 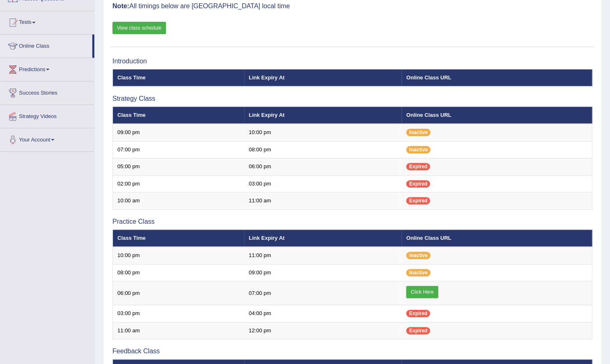 What do you see at coordinates (352, 99) in the screenshot?
I see `h3: Strategy Class` at bounding box center [352, 99].